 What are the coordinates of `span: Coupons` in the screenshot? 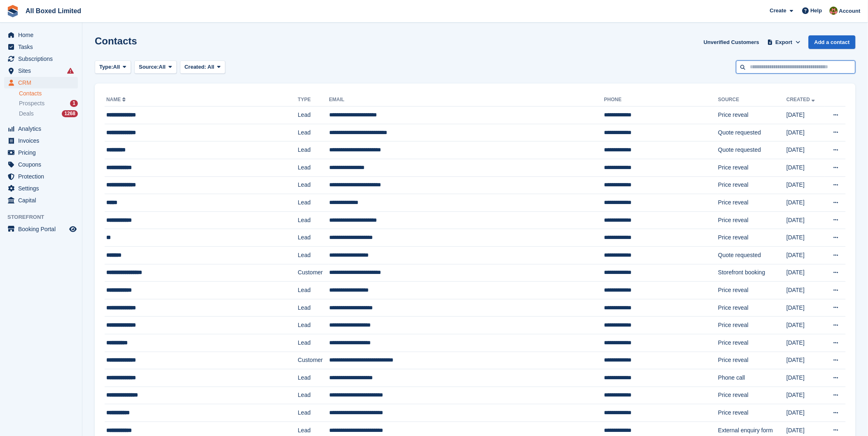 It's located at (43, 165).